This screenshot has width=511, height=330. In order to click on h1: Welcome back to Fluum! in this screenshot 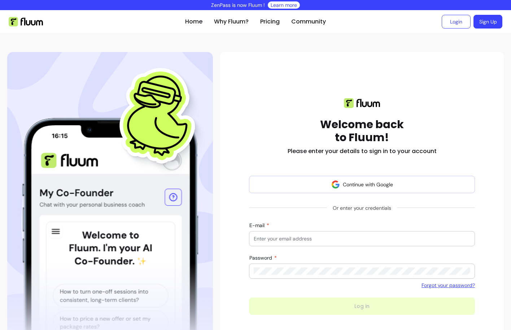, I will do `click(362, 131)`.